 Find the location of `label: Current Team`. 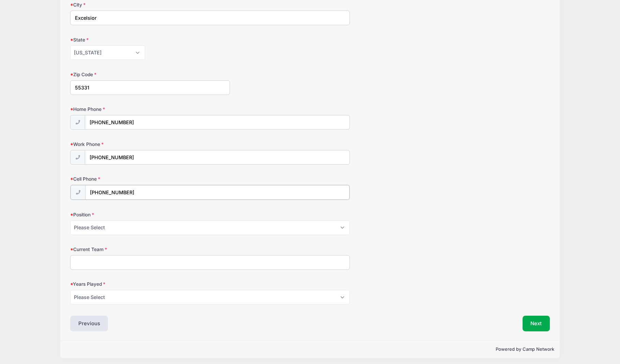

label: Current Team is located at coordinates (150, 250).